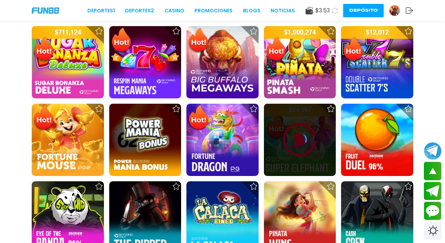 Image resolution: width=445 pixels, height=243 pixels. I want to click on p: $ 12,012, so click(377, 32).